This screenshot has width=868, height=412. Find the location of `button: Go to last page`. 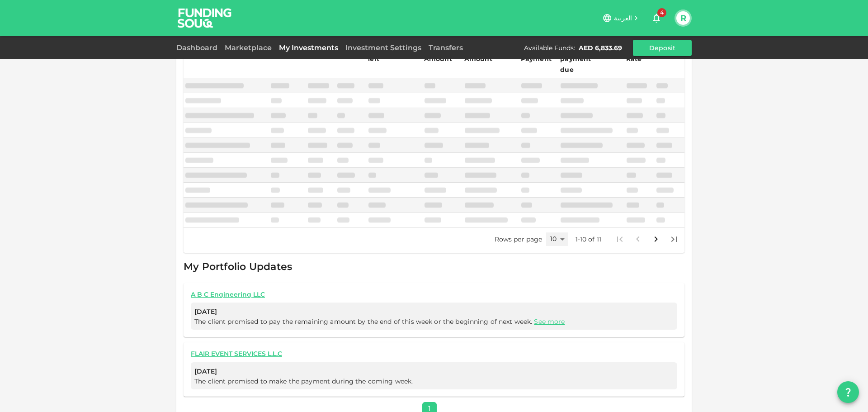

button: Go to last page is located at coordinates (674, 239).